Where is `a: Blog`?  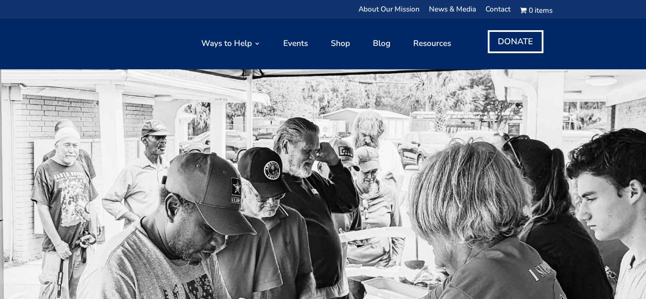
a: Blog is located at coordinates (381, 43).